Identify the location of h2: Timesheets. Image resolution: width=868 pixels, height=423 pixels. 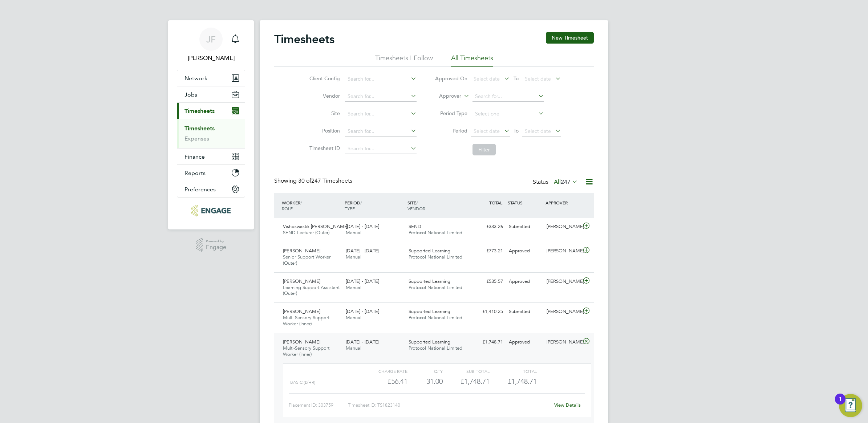
(304, 40).